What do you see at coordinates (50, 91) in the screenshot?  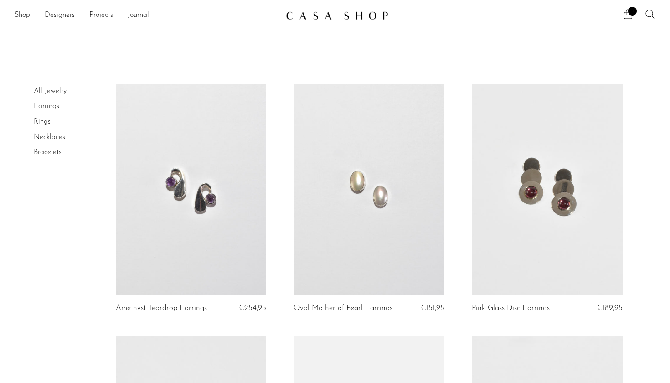 I see `a: All Jewelry` at bounding box center [50, 91].